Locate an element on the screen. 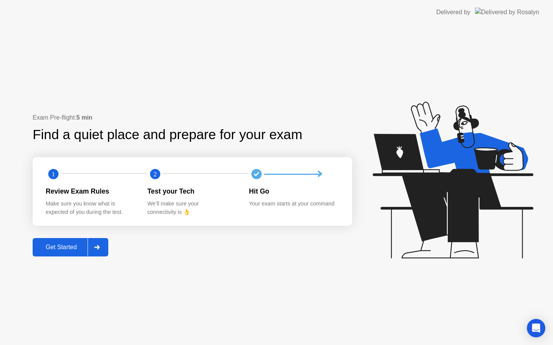 Image resolution: width=553 pixels, height=345 pixels. div: Your exam starts at your command is located at coordinates (293, 204).